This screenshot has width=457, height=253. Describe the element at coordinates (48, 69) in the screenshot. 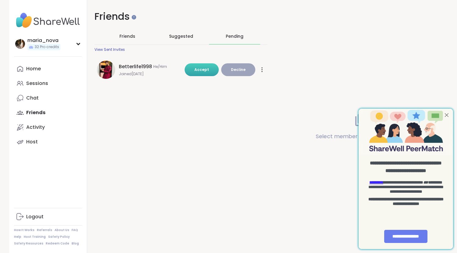

I see `a: Home` at that location.